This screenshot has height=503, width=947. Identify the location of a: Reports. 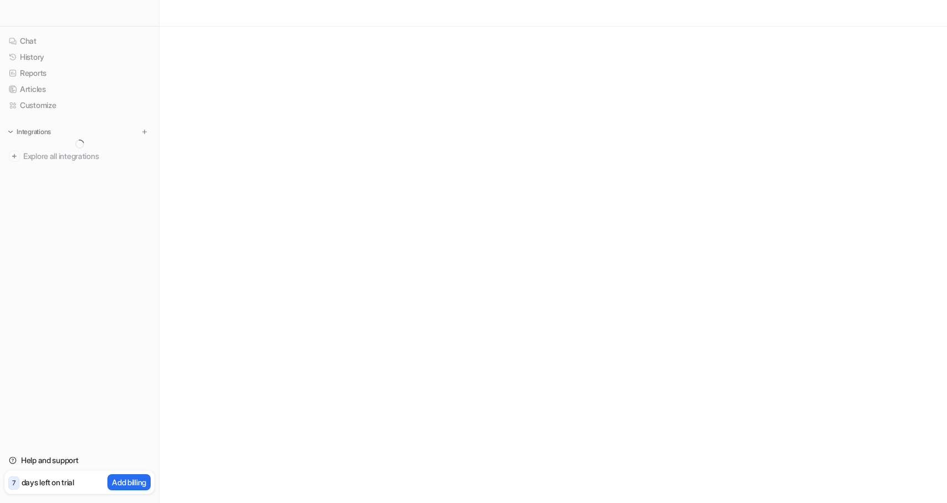
(79, 73).